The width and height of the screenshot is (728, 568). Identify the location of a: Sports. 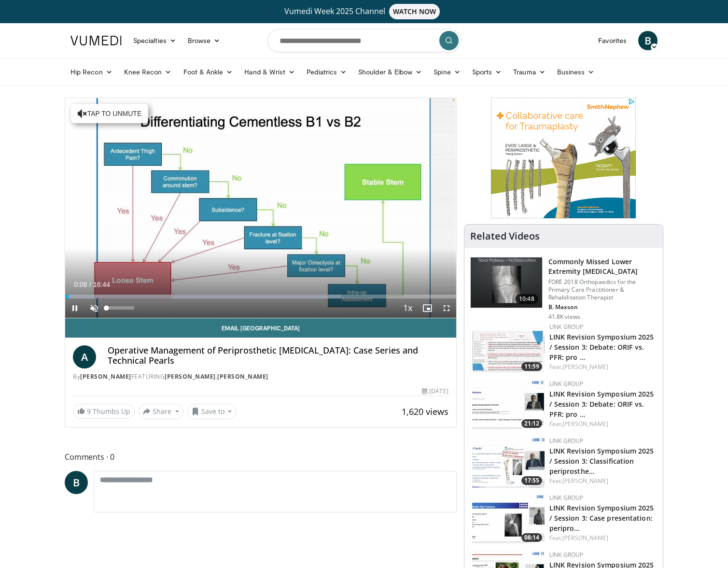
(487, 72).